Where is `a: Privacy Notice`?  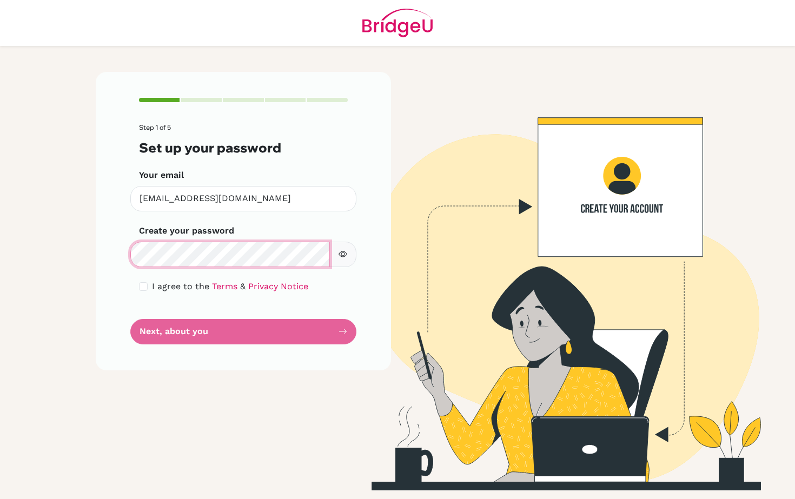
a: Privacy Notice is located at coordinates (278, 286).